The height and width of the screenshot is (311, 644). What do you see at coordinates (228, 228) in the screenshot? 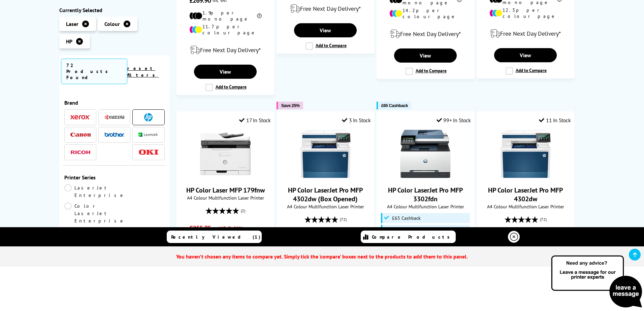
I see `span: ex VAT @ 20%` at bounding box center [228, 228].